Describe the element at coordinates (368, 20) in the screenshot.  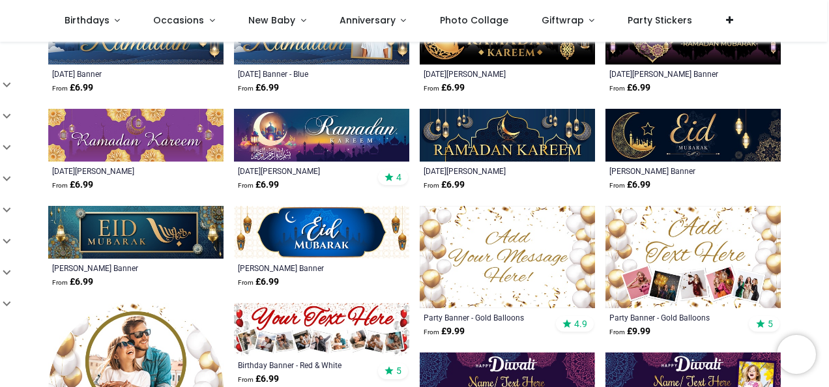
I see `span: Anniversary` at that location.